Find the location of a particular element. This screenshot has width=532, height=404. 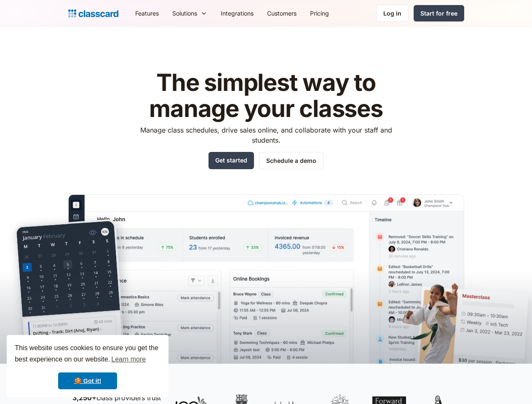

a: Start for free is located at coordinates (439, 13).